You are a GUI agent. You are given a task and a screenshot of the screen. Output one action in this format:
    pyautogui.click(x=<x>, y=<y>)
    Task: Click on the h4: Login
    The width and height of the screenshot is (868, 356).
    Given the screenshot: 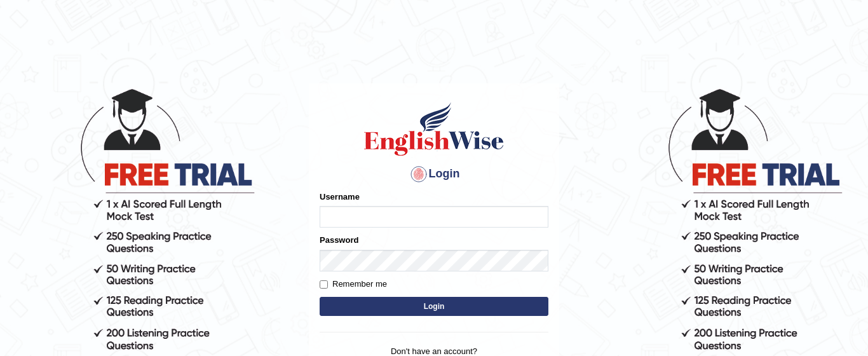 What is the action you would take?
    pyautogui.click(x=434, y=174)
    